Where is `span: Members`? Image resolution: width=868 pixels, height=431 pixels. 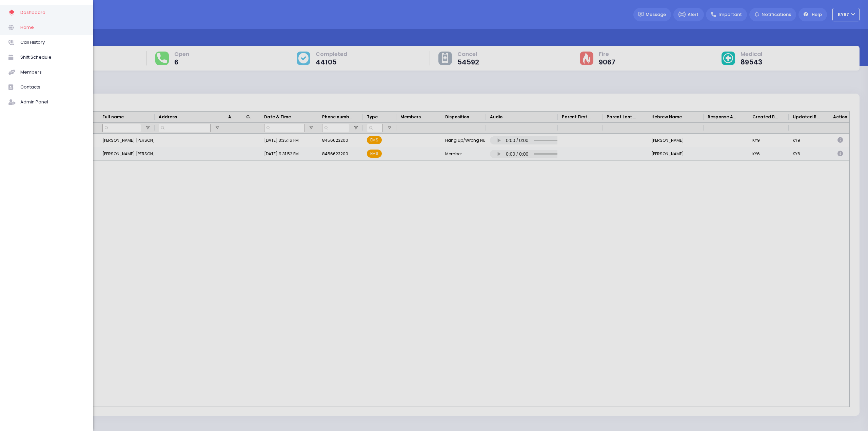 span: Members is located at coordinates (53, 72).